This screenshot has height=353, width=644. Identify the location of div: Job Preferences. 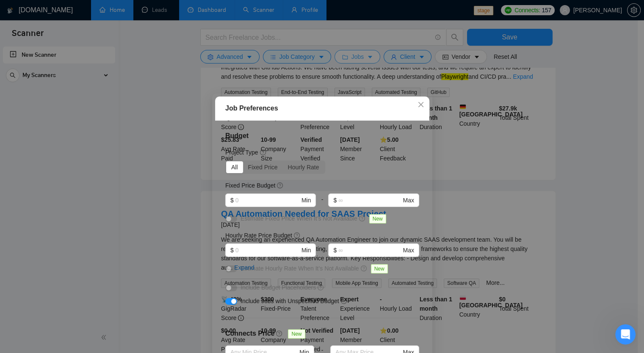
(322, 108).